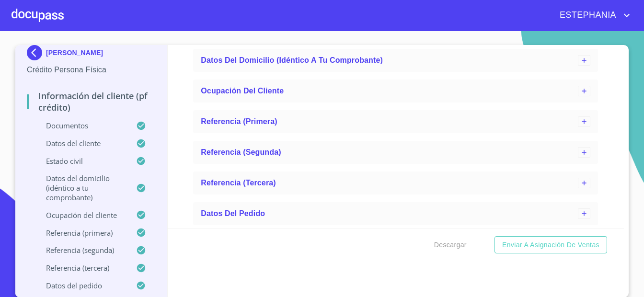 The width and height of the screenshot is (644, 297). I want to click on div: Datos del domicilio (idéntico a tu comprobante), so click(395, 60).